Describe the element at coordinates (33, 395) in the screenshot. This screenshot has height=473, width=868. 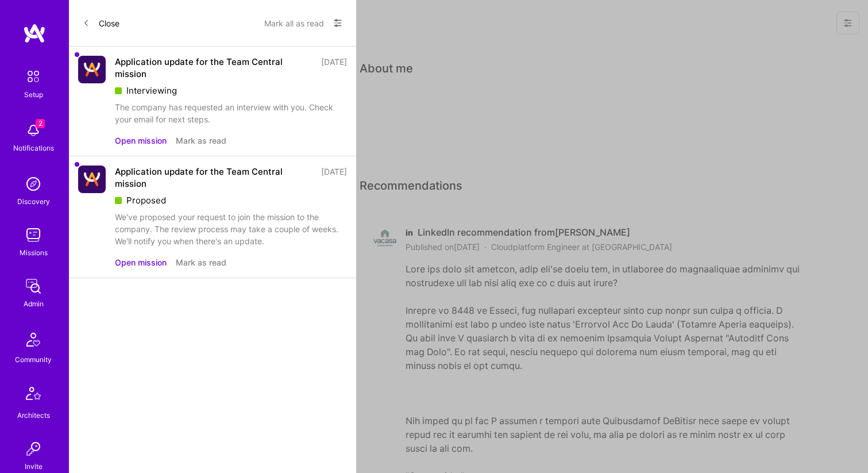
I see `img: Architects` at that location.